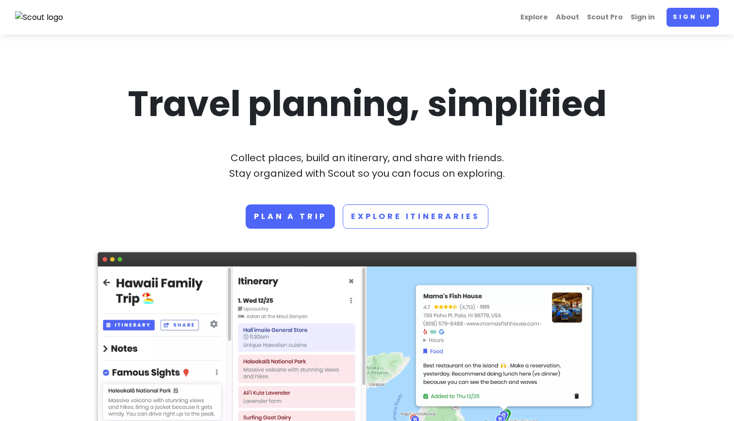  What do you see at coordinates (367, 104) in the screenshot?
I see `h1: Travel planning, simplified` at bounding box center [367, 104].